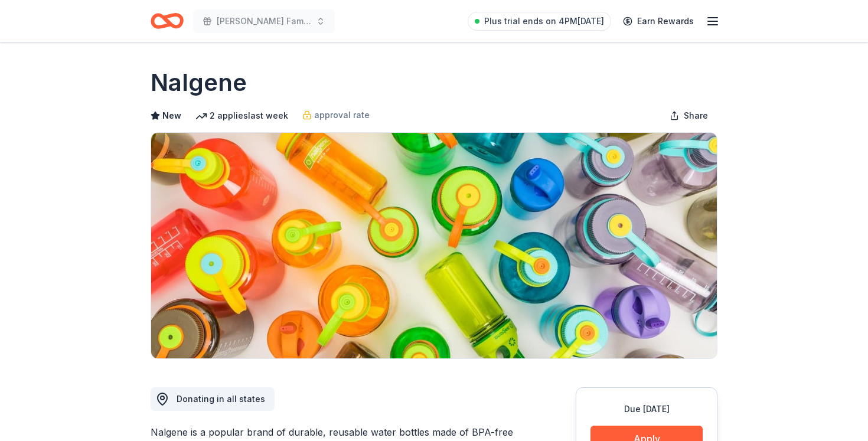  Describe the element at coordinates (434, 245) in the screenshot. I see `img: Image for Nalgene` at that location.